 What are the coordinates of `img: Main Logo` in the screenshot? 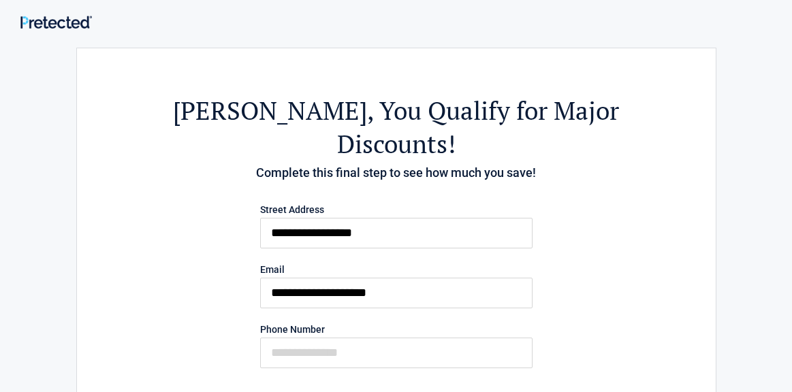 It's located at (56, 22).